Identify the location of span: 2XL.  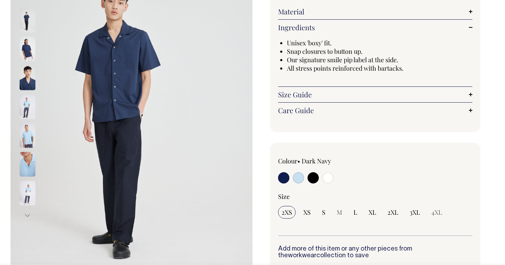
(393, 212).